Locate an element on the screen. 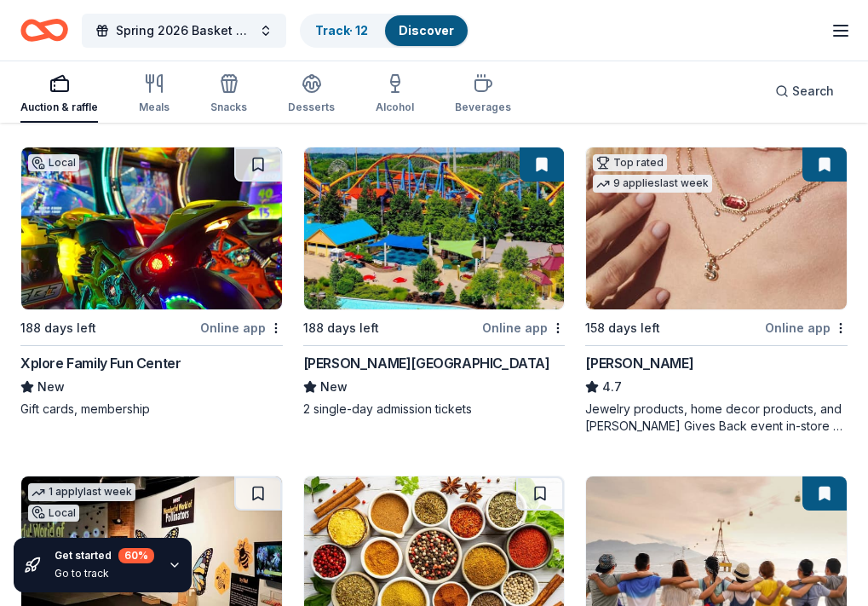 The height and width of the screenshot is (606, 868). div: Gift cards, membership is located at coordinates (152, 409).